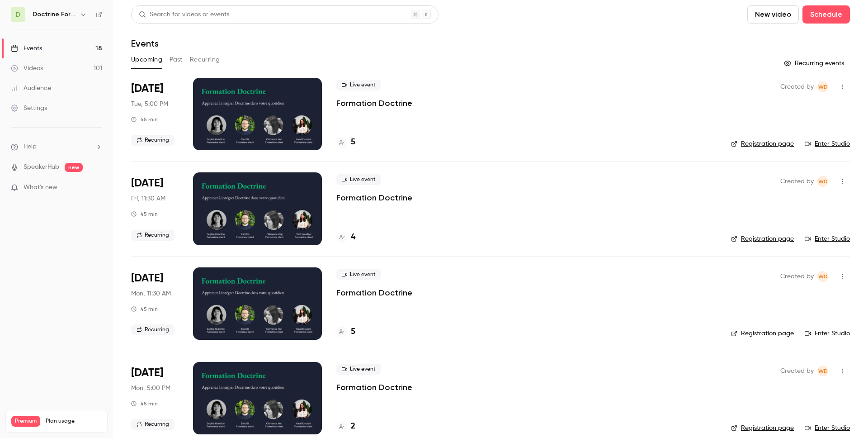 This screenshot has height=438, width=868. Describe the element at coordinates (74, 167) in the screenshot. I see `span: new` at that location.